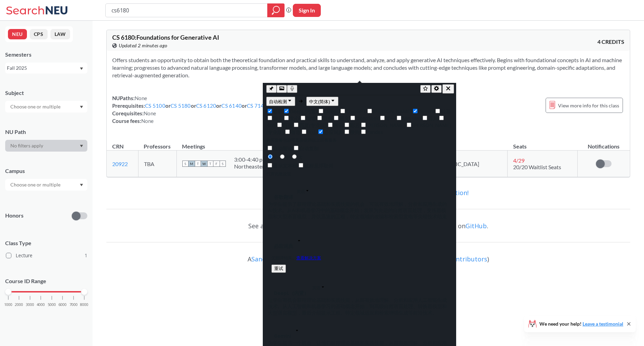 The width and height of the screenshot is (644, 346). What do you see at coordinates (276, 10) in the screenshot?
I see `div: magnifying glass` at bounding box center [276, 10].